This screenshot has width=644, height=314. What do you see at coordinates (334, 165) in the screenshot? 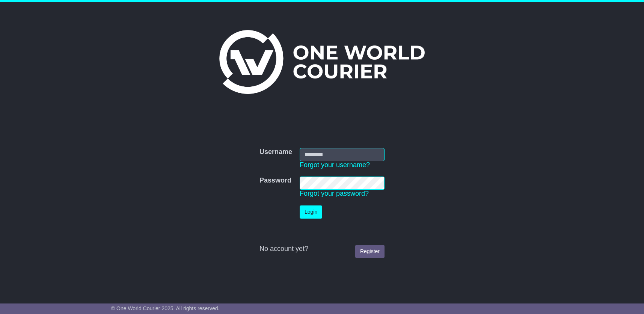
I see `a: Forgot your username?` at bounding box center [334, 165].